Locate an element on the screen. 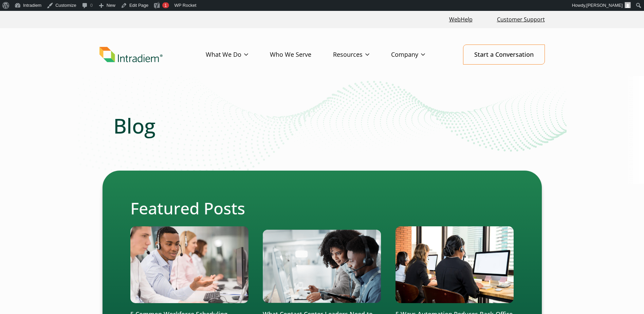 This screenshot has height=314, width=644. h2: Featured Posts is located at coordinates (323, 209).